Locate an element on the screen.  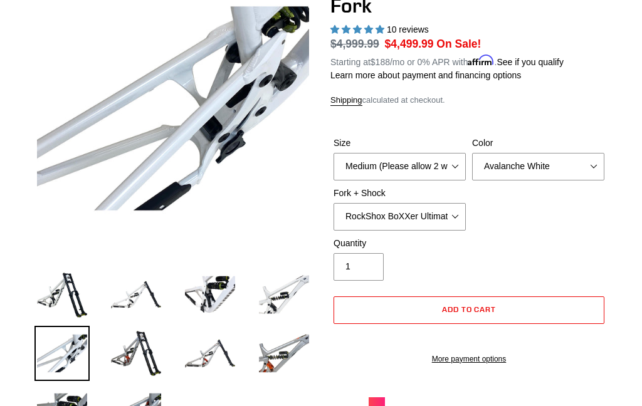
span: Add to cart is located at coordinates (469, 309).